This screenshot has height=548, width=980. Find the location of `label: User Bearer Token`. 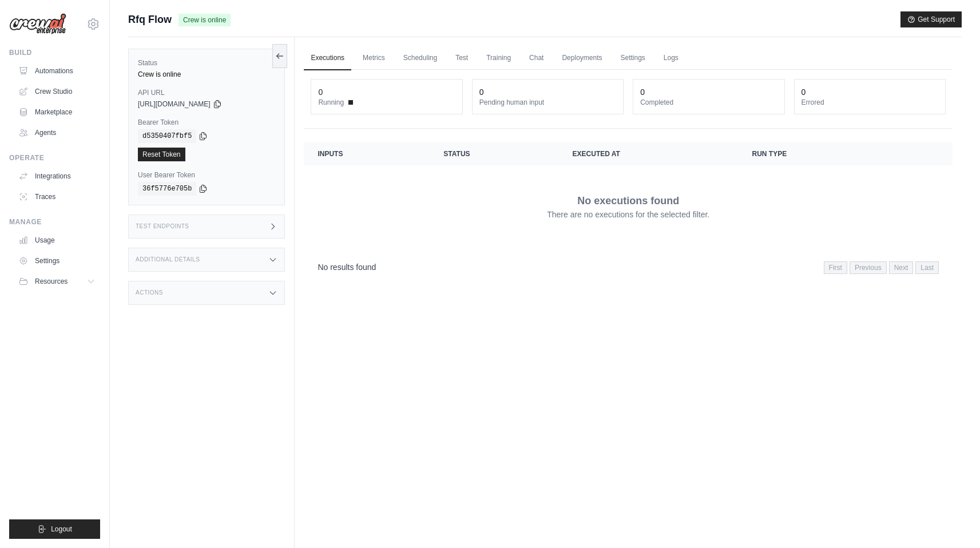

label: User Bearer Token is located at coordinates (207, 175).